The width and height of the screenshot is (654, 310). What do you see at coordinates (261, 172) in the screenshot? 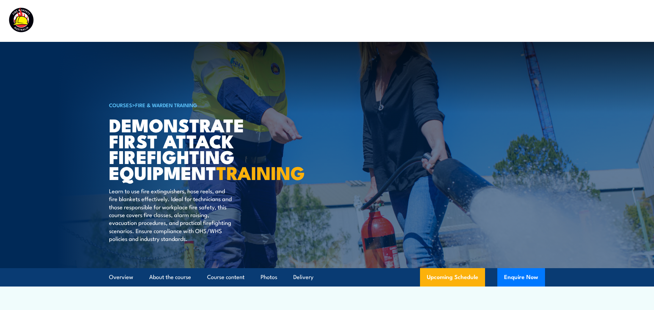
I see `strong: TRAINING` at bounding box center [261, 172].